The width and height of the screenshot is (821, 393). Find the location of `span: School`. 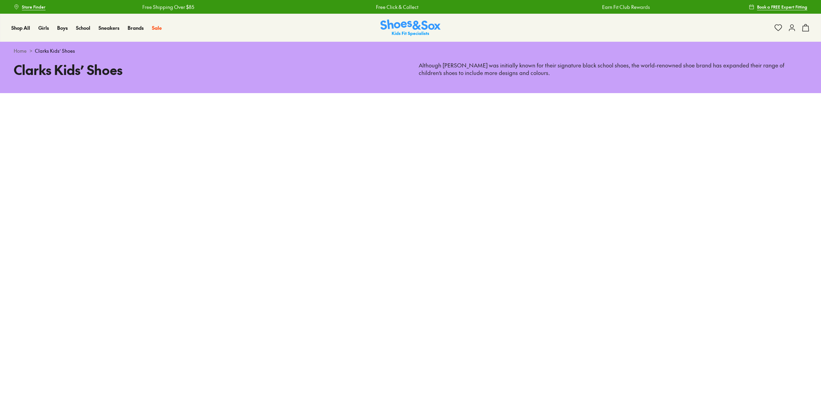

span: School is located at coordinates (83, 28).